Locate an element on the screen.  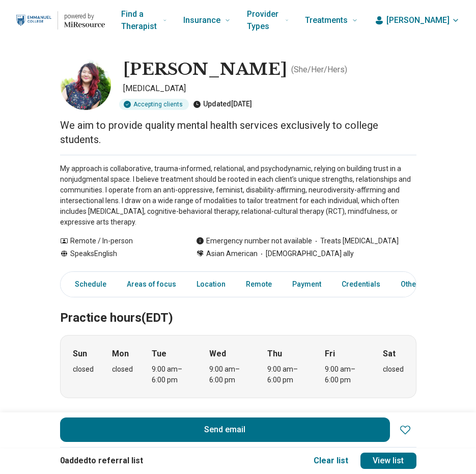
h3: Accepts new patients after hospitalization for is located at coordinates (238, 417).